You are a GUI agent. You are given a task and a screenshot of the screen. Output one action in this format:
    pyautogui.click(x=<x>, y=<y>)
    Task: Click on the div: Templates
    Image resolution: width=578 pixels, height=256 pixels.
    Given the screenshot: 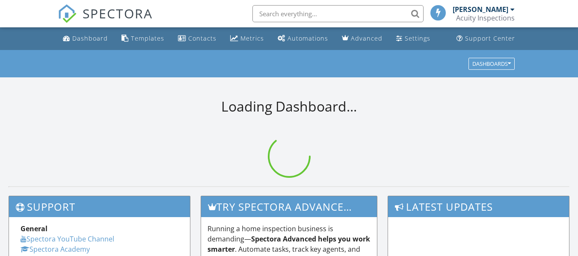 What is the action you would take?
    pyautogui.click(x=148, y=38)
    